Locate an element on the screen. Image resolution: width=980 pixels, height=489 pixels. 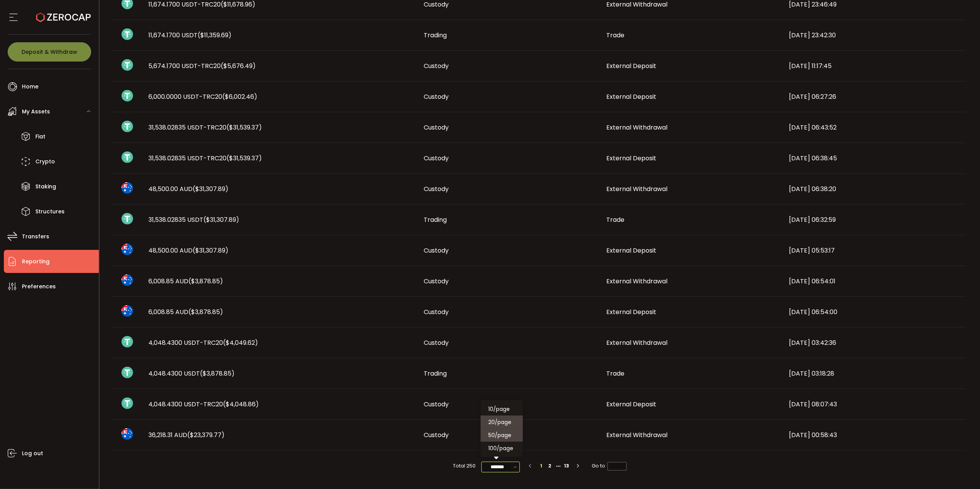
span: 5,674.1700 USDT-TRC20 is located at coordinates (202, 66).